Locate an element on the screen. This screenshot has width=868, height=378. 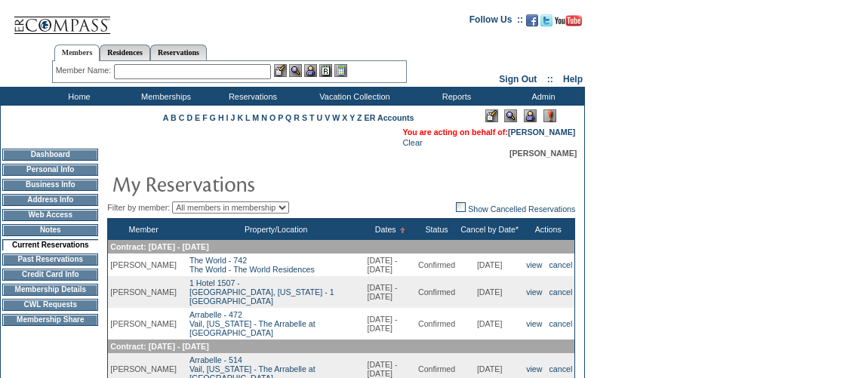
td: Credit Card Info is located at coordinates (50, 274).